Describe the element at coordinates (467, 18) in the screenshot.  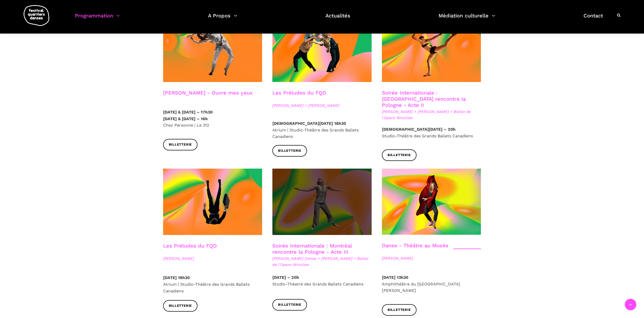
I see `a: Médiation culturelle` at that location.